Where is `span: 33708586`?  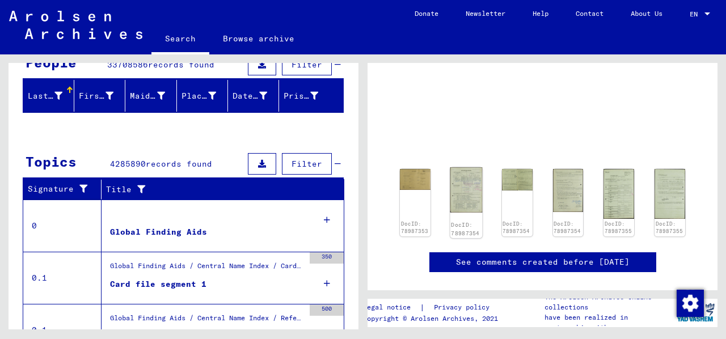
span: 33708586 is located at coordinates (128, 65).